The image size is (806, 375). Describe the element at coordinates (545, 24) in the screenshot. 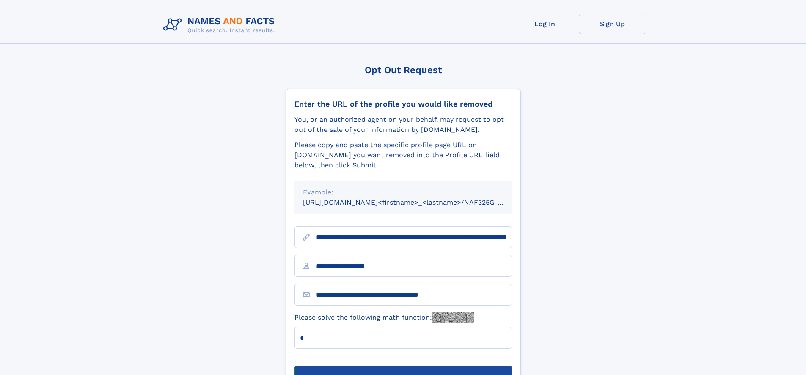

I see `a: Log In` at that location.